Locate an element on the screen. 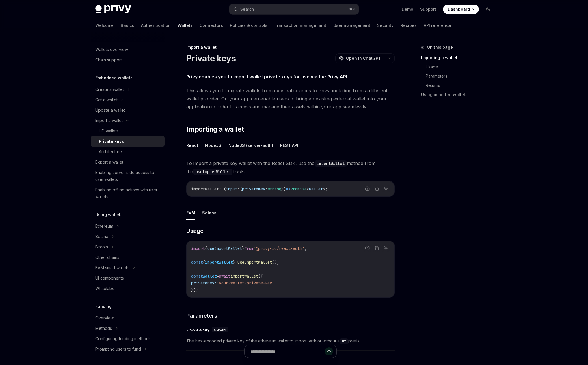 The height and width of the screenshot is (365, 588). a: Wallets overview is located at coordinates (128, 50).